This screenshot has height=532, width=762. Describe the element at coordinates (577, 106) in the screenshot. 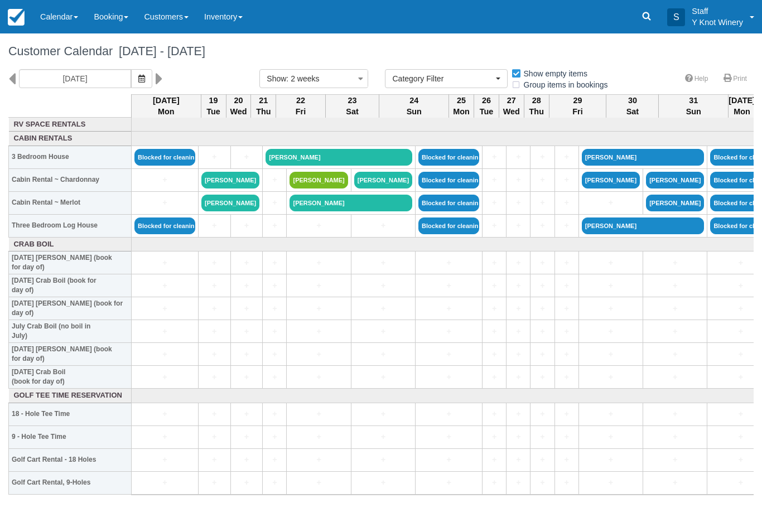

I see `th: 29 Fri` at that location.